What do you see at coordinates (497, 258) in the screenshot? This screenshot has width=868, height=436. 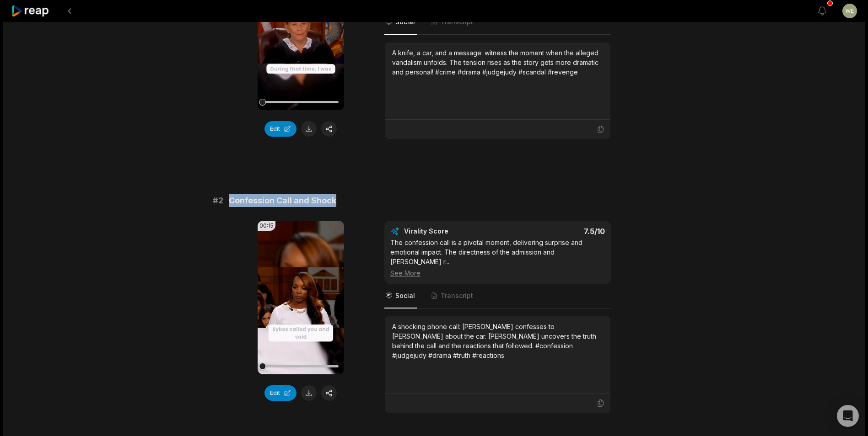 I see `div: The confession call is a pivotal moment, delivering surprise and emotional impact. The directness...` at bounding box center [497, 258].